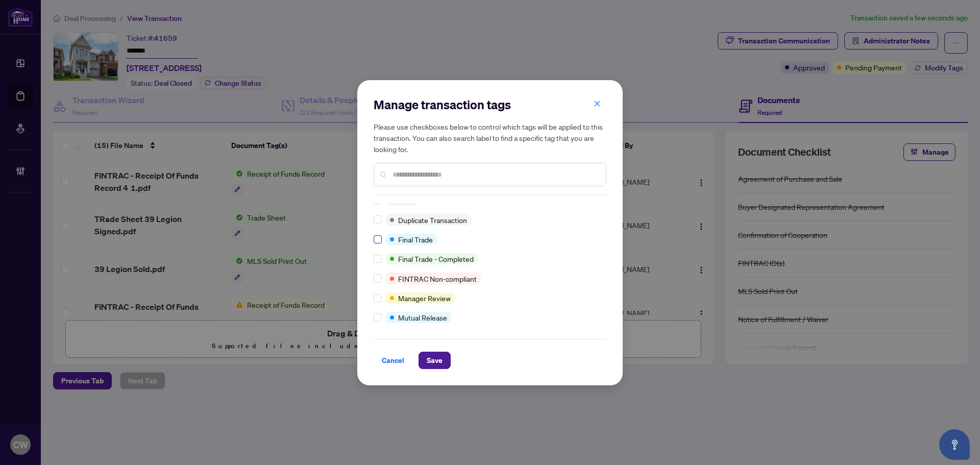 The image size is (980, 465). Describe the element at coordinates (436, 259) in the screenshot. I see `span: Final Trade - Completed` at that location.